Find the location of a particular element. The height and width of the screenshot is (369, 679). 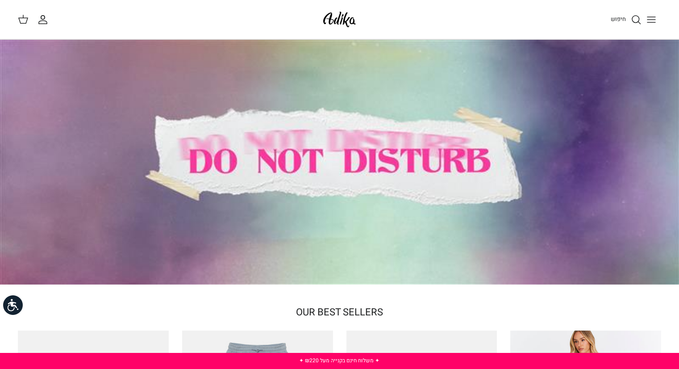

img: Adika IL is located at coordinates (339, 19).